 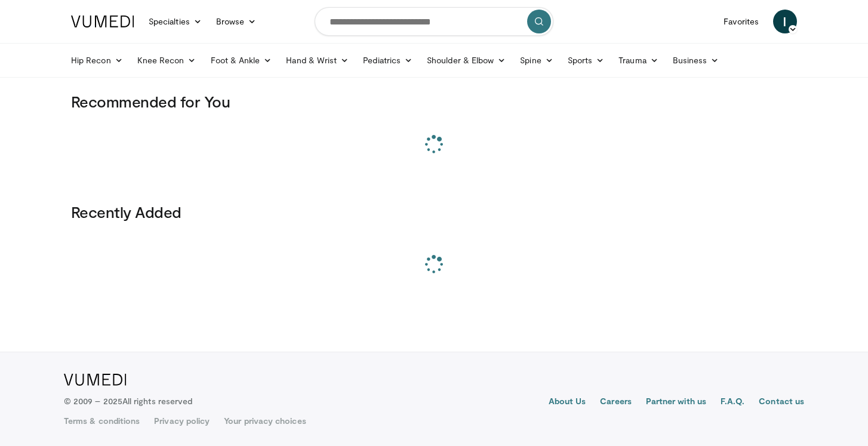 What do you see at coordinates (586, 61) in the screenshot?
I see `a: Sports` at bounding box center [586, 61].